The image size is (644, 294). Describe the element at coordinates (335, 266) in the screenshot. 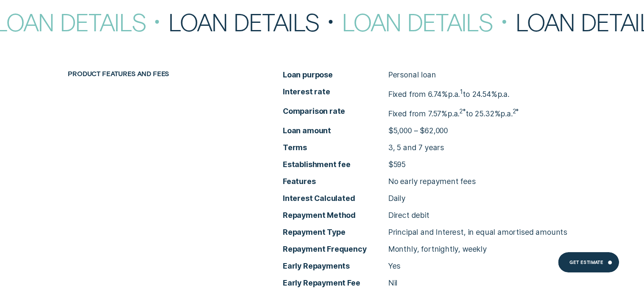

I see `span: Early Repayments` at that location.